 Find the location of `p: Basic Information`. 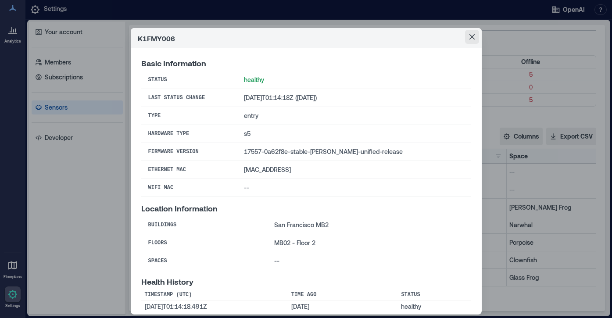

p: Basic Information is located at coordinates (306, 63).